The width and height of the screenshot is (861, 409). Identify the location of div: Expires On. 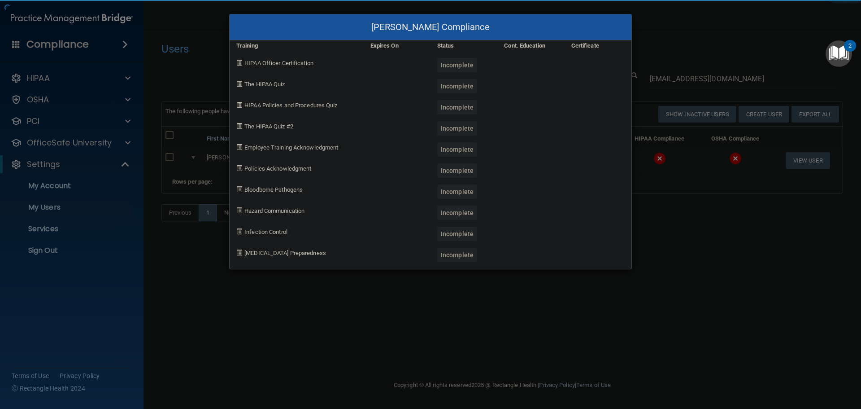
(397, 46).